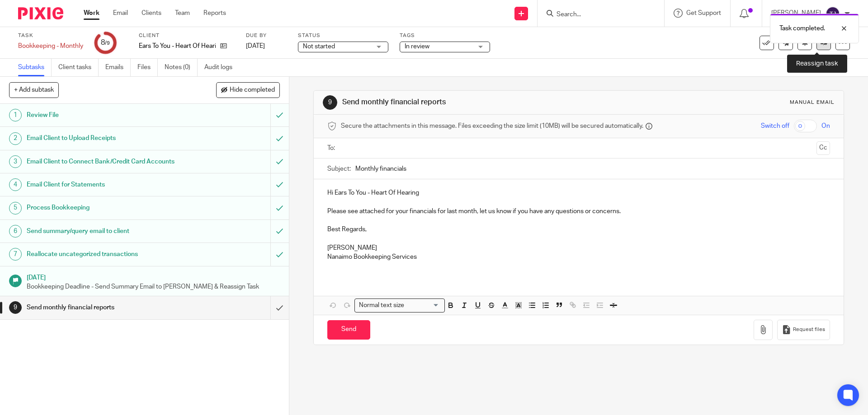 This screenshot has width=868, height=415. Describe the element at coordinates (578, 229) in the screenshot. I see `p: Best Regards,` at that location.